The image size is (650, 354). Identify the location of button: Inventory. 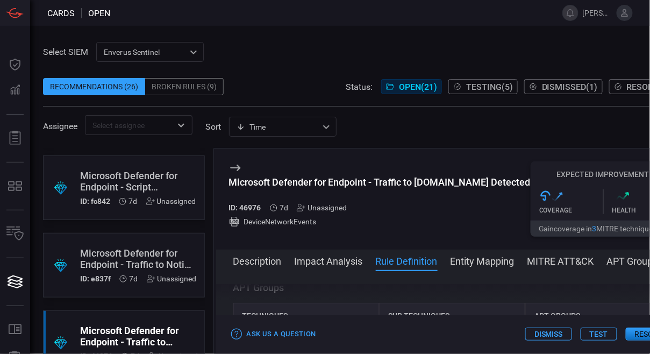
(15, 234).